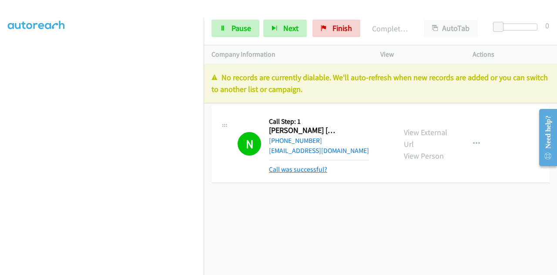 This screenshot has height=275, width=557. What do you see at coordinates (547, 25) in the screenshot?
I see `div: 0` at bounding box center [547, 25].